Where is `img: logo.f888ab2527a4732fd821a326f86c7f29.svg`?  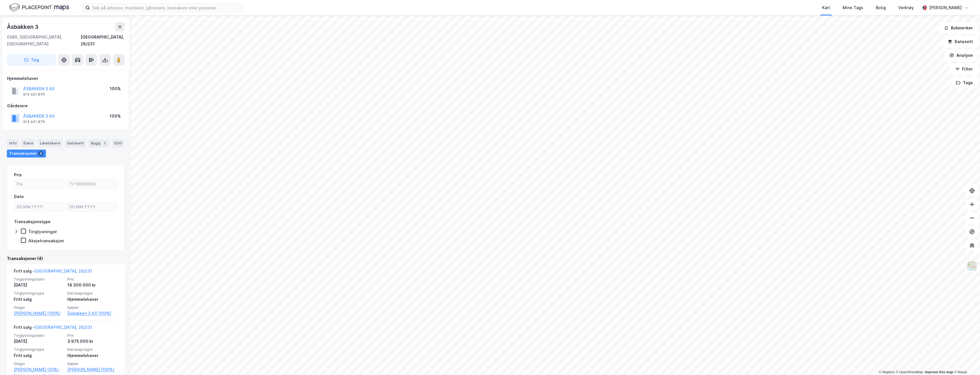 img: logo.f888ab2527a4732fd821a326f86c7f29.svg is located at coordinates (39, 7).